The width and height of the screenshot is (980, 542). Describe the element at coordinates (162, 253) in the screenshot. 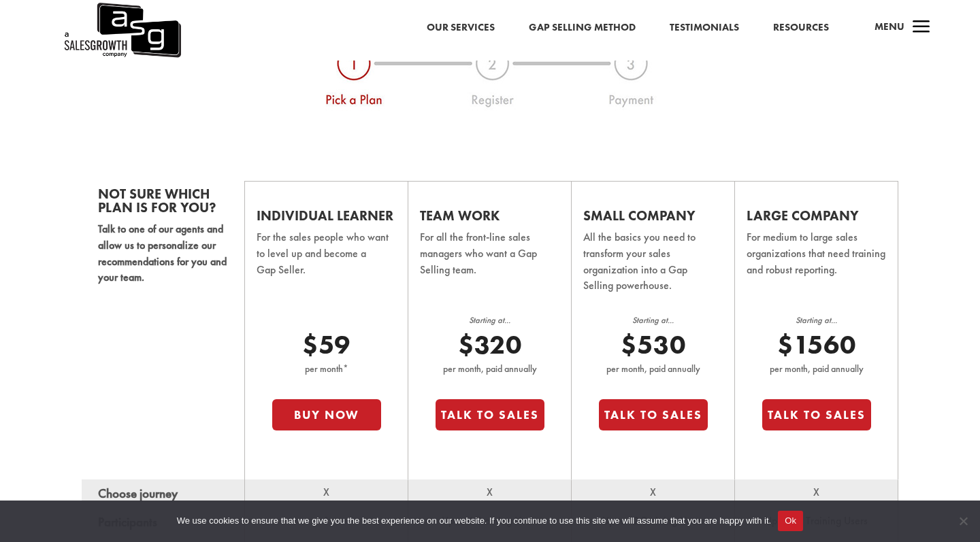

I see `p: Talk to one of our agents and allow us to personalize our recommendations for you and your team.` at that location.